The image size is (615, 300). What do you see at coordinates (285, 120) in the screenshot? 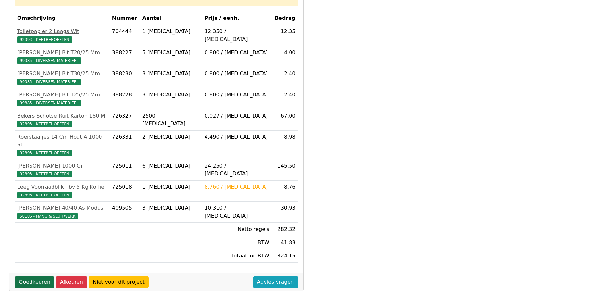
I see `td: 67.00` at bounding box center [285, 120].